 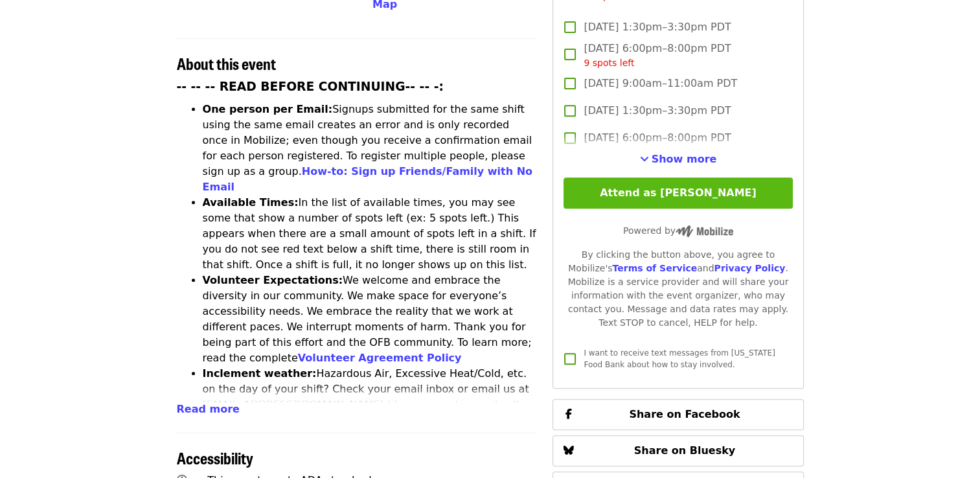 I want to click on span: Powered by, so click(x=678, y=231).